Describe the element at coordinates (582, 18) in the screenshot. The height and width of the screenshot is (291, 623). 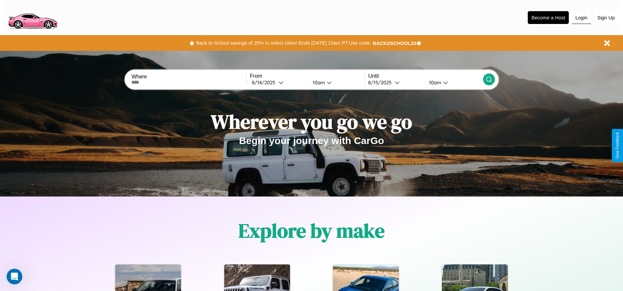
I see `button: Login` at that location.